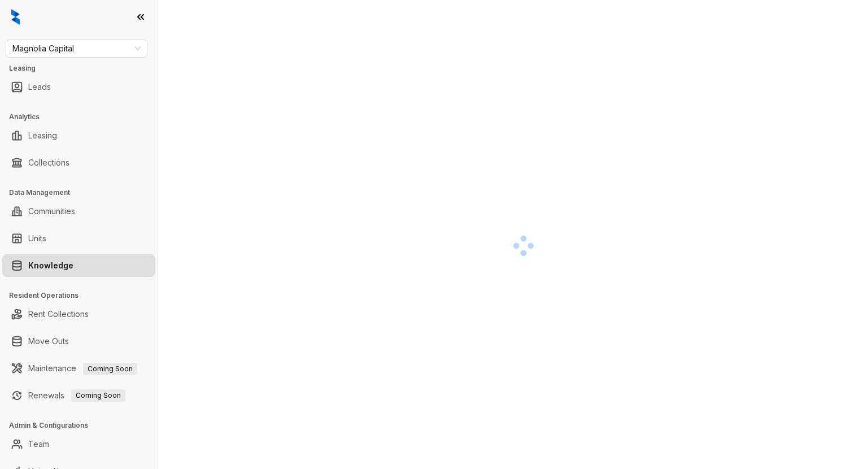  What do you see at coordinates (77, 395) in the screenshot?
I see `a: RenewalsComing Soon` at bounding box center [77, 395].